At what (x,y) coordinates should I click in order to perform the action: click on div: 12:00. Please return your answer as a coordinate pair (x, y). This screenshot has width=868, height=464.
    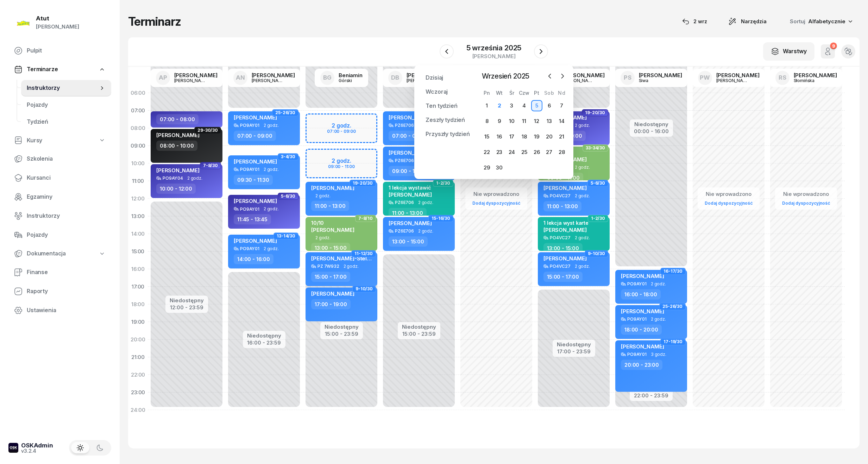
    Looking at the image, I should click on (138, 199).